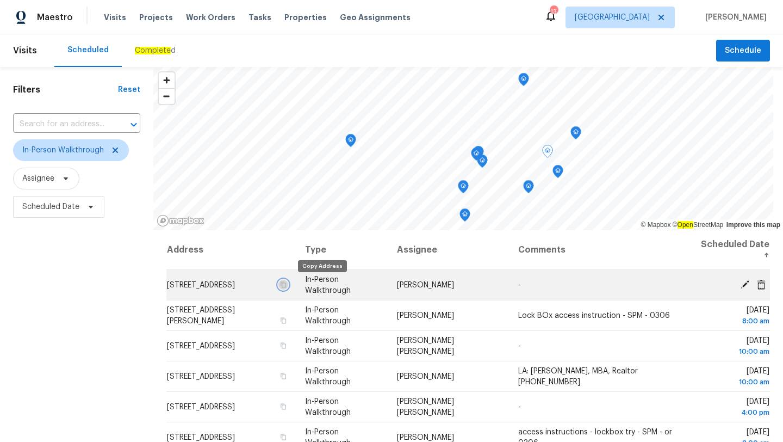  What do you see at coordinates (743, 51) in the screenshot?
I see `span: Schedule` at bounding box center [743, 51].